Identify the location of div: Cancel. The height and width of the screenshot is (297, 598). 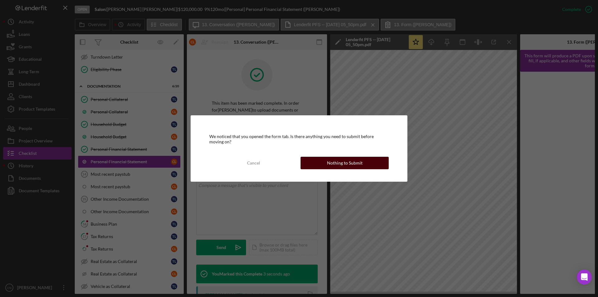
(254, 163).